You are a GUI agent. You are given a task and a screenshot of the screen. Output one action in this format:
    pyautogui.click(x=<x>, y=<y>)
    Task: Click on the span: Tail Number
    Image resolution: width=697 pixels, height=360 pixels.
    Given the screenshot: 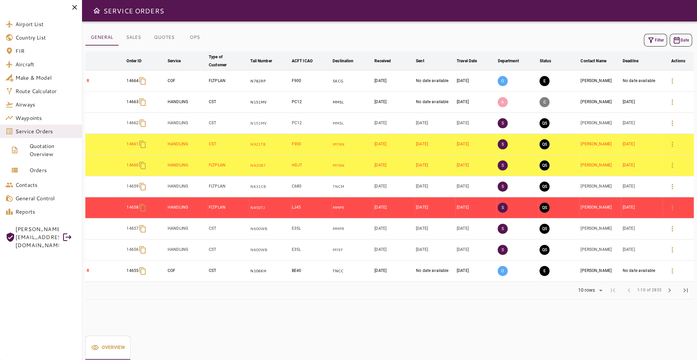 What is the action you would take?
    pyautogui.click(x=265, y=61)
    